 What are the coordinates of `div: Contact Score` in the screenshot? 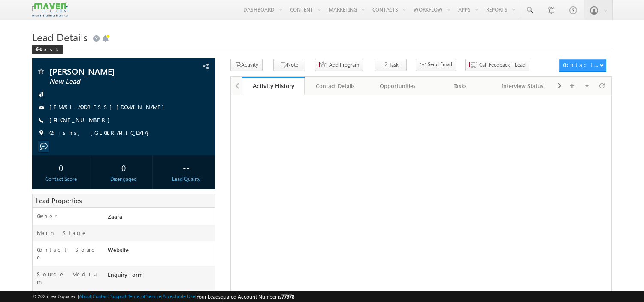 It's located at (61, 179).